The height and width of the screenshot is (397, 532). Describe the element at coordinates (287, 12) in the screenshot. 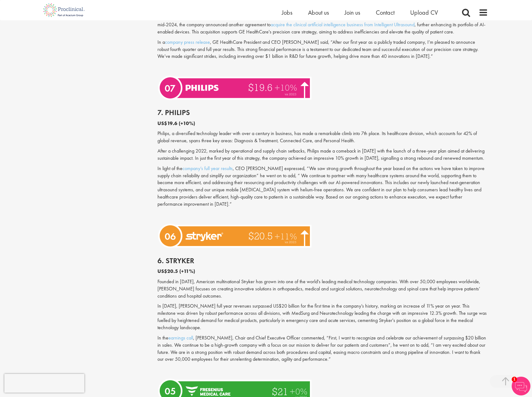

I see `a: Jobs` at that location.